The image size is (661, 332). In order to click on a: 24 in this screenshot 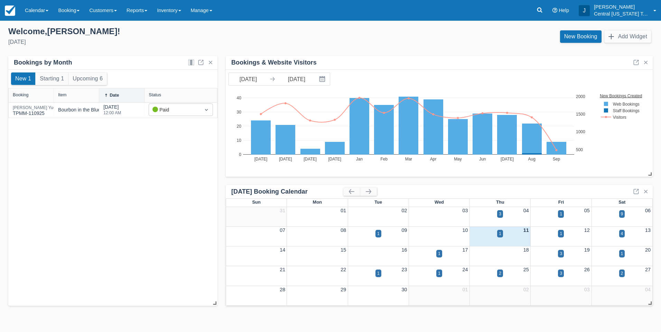, I will do `click(465, 270)`.